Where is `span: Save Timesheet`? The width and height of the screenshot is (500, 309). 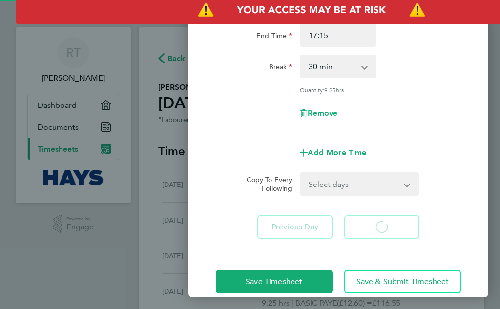 span: Save Timesheet is located at coordinates (274, 282).